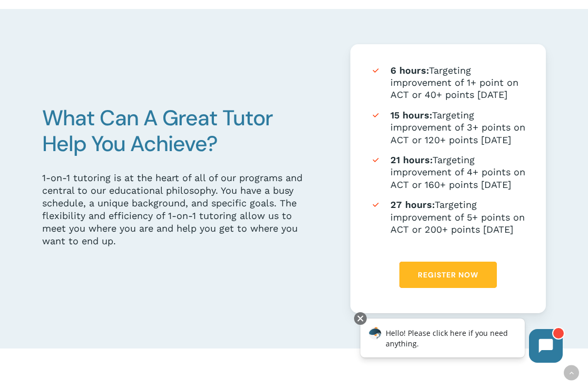 The height and width of the screenshot is (388, 588). What do you see at coordinates (412, 160) in the screenshot?
I see `strong: 21 hours:` at bounding box center [412, 160].